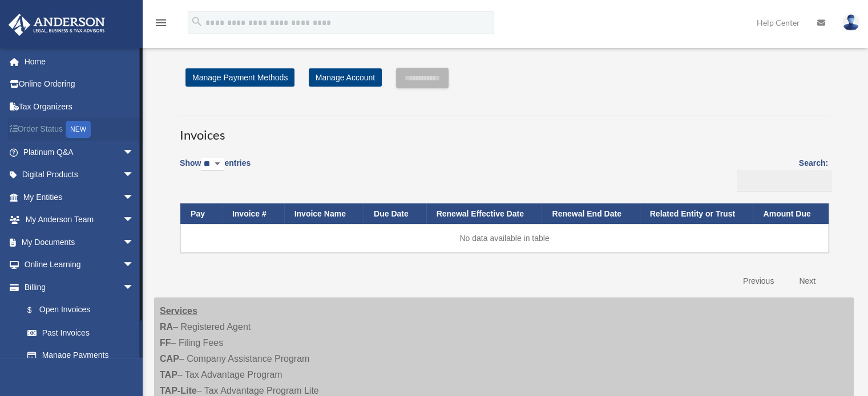 The image size is (868, 396). What do you see at coordinates (80, 333) in the screenshot?
I see `a: Past Invoices` at bounding box center [80, 333].